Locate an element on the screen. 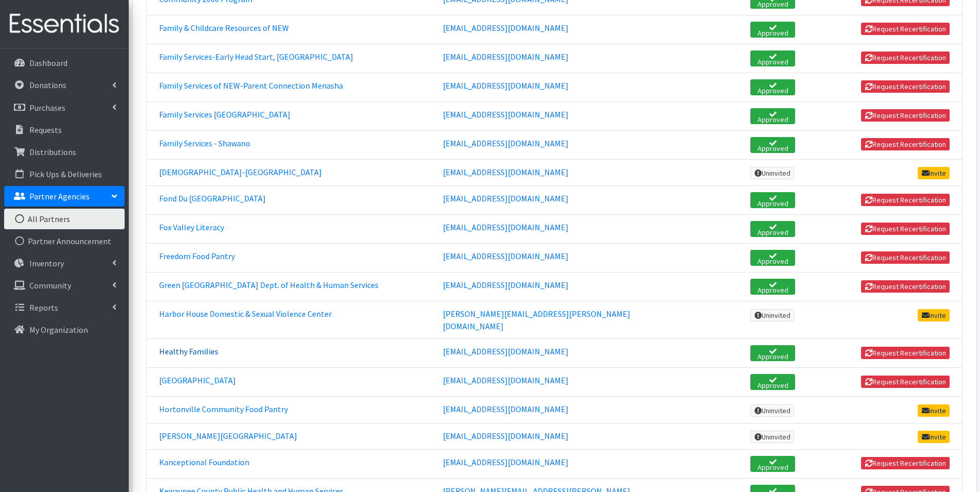 Image resolution: width=980 pixels, height=492 pixels. a: Harbor House Domestic & Sexual Violence Center is located at coordinates (245, 313).